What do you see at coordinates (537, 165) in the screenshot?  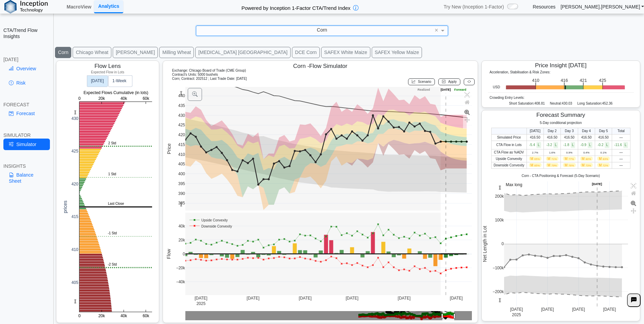 I see `span: 85%` at bounding box center [537, 165].